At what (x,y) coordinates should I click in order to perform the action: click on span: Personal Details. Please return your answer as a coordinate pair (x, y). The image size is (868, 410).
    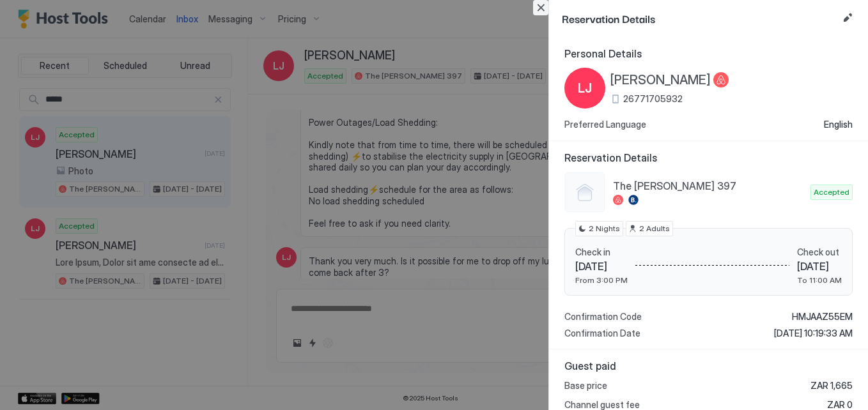
    Looking at the image, I should click on (708, 54).